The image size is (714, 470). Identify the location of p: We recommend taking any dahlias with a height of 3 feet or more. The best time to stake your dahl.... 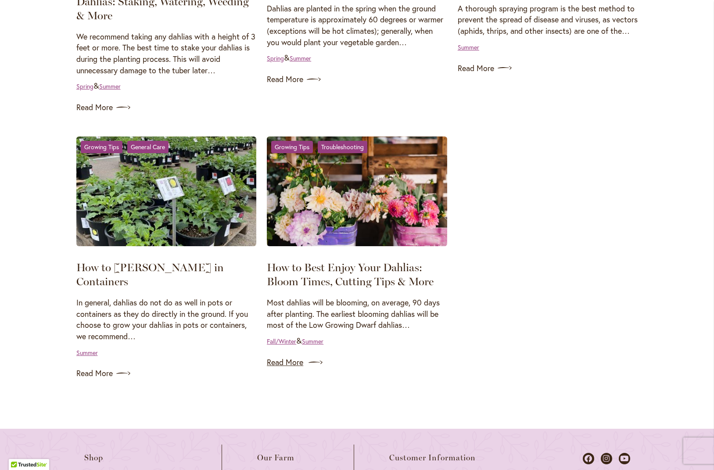
(166, 54).